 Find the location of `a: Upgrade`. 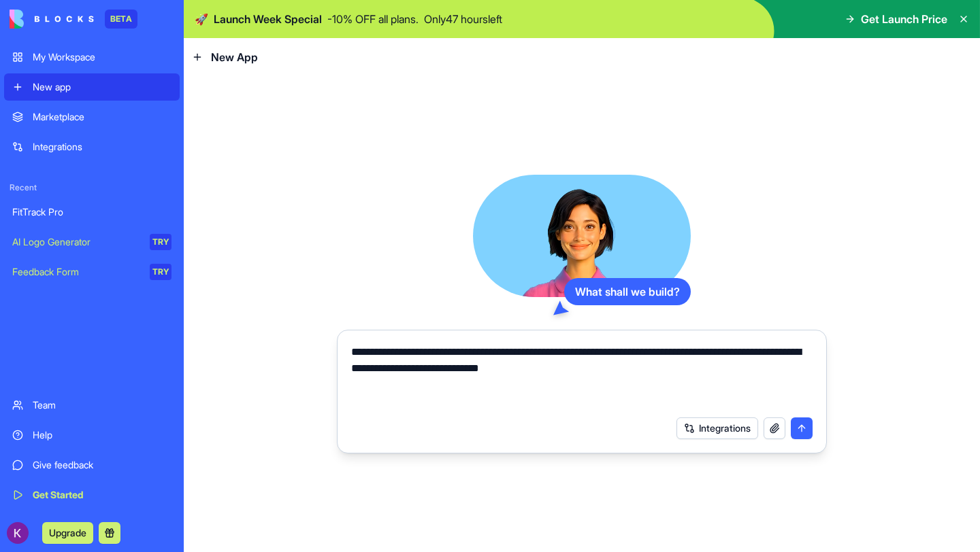

a: Upgrade is located at coordinates (67, 532).